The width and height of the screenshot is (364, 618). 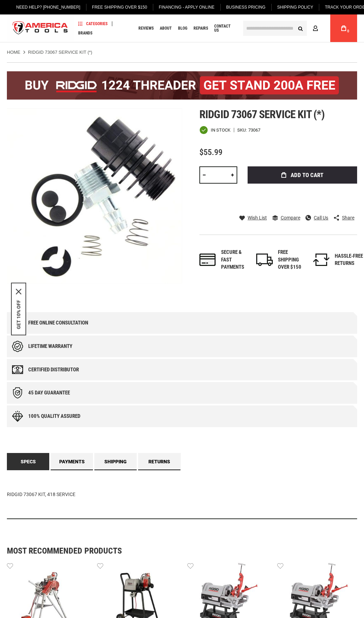 I want to click on a: 0, so click(x=344, y=28).